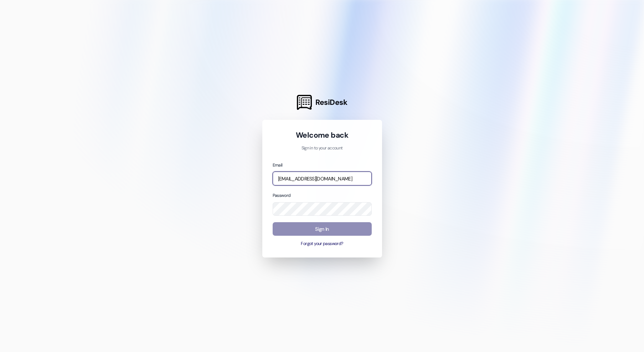 This screenshot has width=644, height=352. What do you see at coordinates (331, 102) in the screenshot?
I see `span: ResiDesk` at bounding box center [331, 102].